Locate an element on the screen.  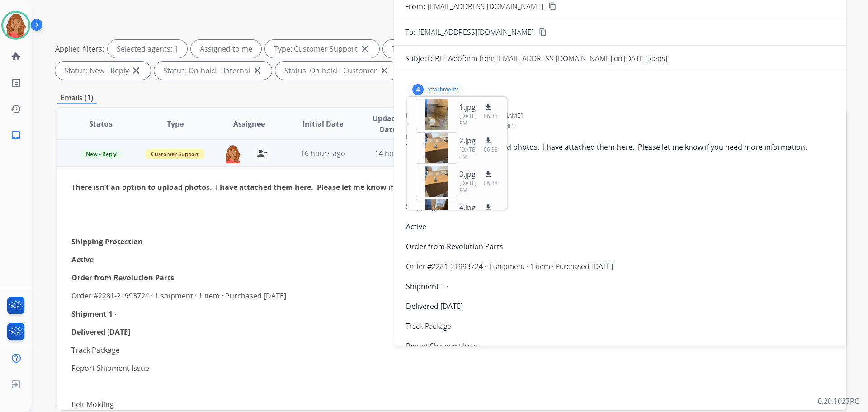
p: Belt Molding is located at coordinates (378, 404).